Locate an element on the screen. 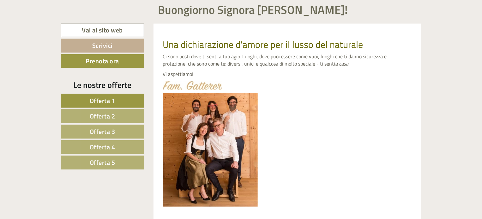  span: Una dichiarazione d'amore per il lusso del naturale is located at coordinates (263, 44).